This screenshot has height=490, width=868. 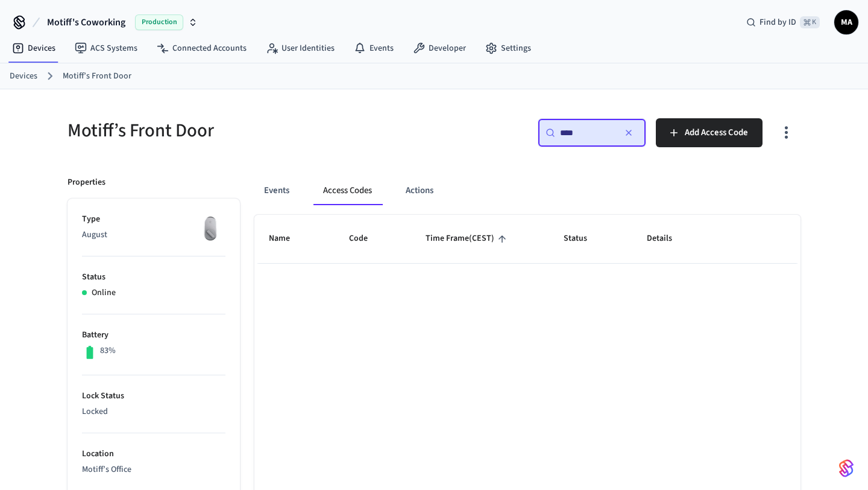 What do you see at coordinates (846, 467) in the screenshot?
I see `img: SeamLogoGradient.69752ec5.svg` at bounding box center [846, 467].